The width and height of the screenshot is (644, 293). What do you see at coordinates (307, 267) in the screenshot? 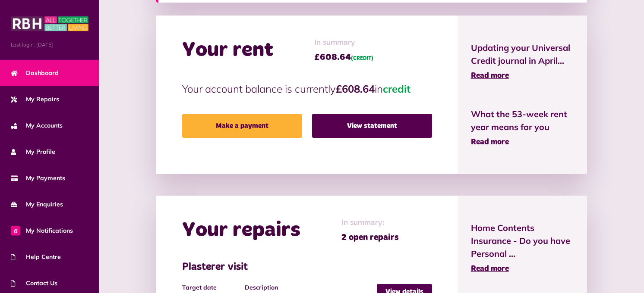
I see `h3: Plasterer visit` at bounding box center [307, 267].